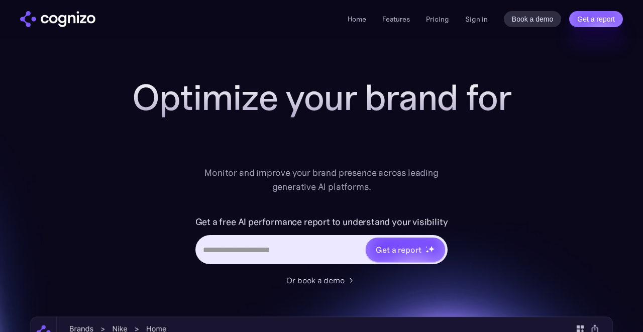 Image resolution: width=643 pixels, height=332 pixels. Describe the element at coordinates (316, 280) in the screenshot. I see `div: Or book a demo` at that location.